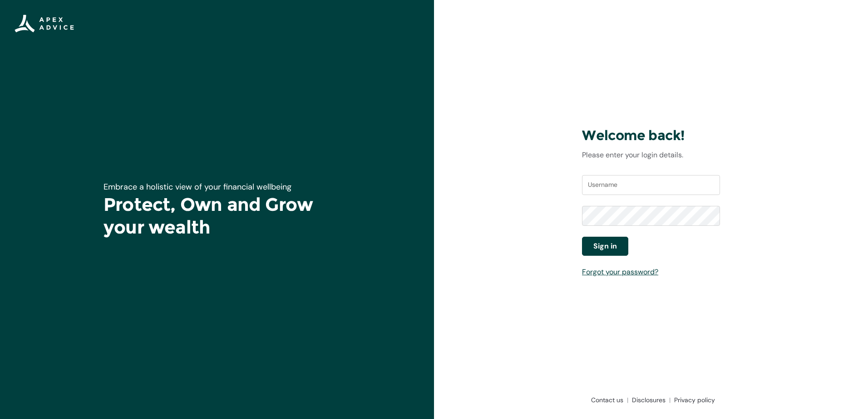  I want to click on a: Forgot your password?, so click(620, 272).